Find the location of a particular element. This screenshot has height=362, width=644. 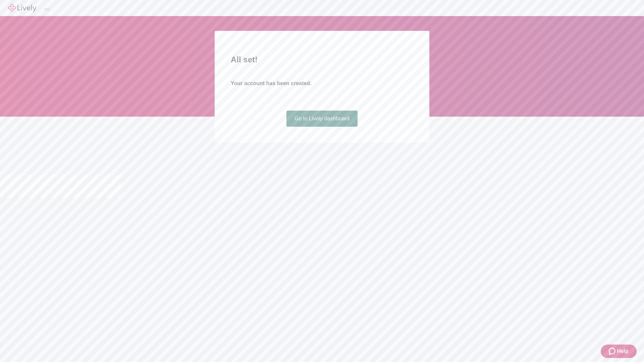

span: Help is located at coordinates (623, 352).